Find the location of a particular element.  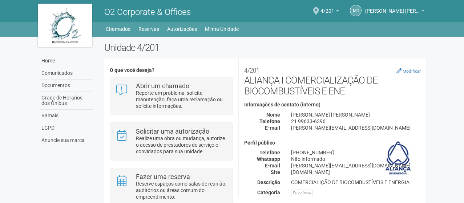

a: Autorizações is located at coordinates (182, 29).